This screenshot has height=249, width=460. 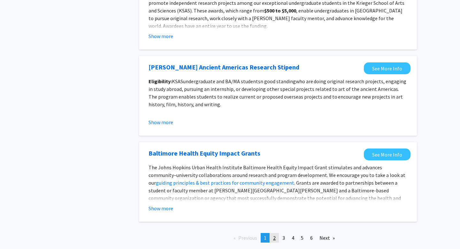 I want to click on span: 4, so click(x=293, y=237).